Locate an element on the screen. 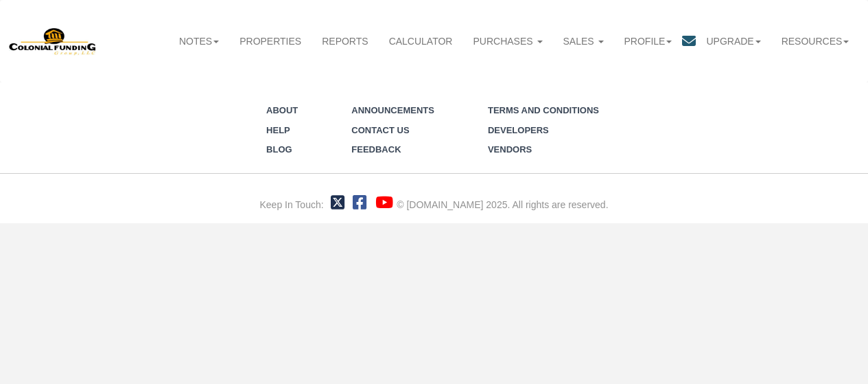 The width and height of the screenshot is (868, 384). a: Reports is located at coordinates (345, 41).